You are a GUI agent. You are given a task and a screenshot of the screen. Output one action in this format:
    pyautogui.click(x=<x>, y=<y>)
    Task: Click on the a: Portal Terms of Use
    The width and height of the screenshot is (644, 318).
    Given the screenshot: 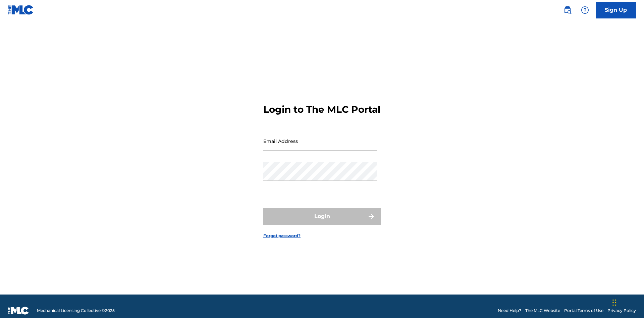 What is the action you would take?
    pyautogui.click(x=583, y=311)
    